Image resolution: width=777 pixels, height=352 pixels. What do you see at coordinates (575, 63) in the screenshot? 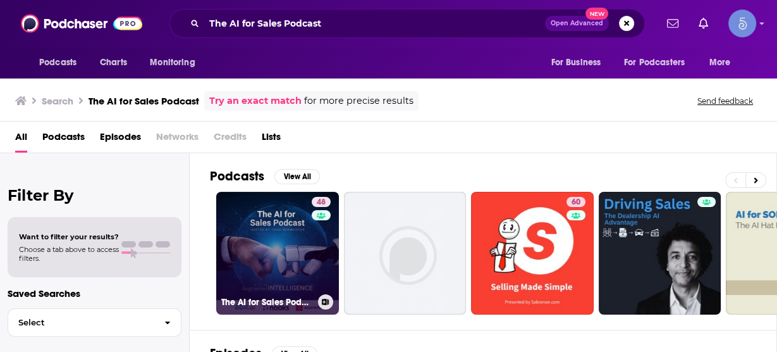
I see `span: For Business` at bounding box center [575, 63].